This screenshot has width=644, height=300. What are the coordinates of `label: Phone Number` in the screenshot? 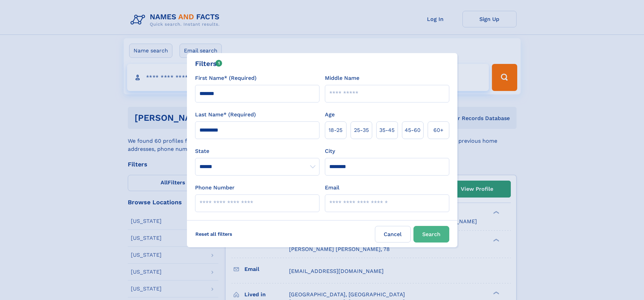 It's located at (215, 188).